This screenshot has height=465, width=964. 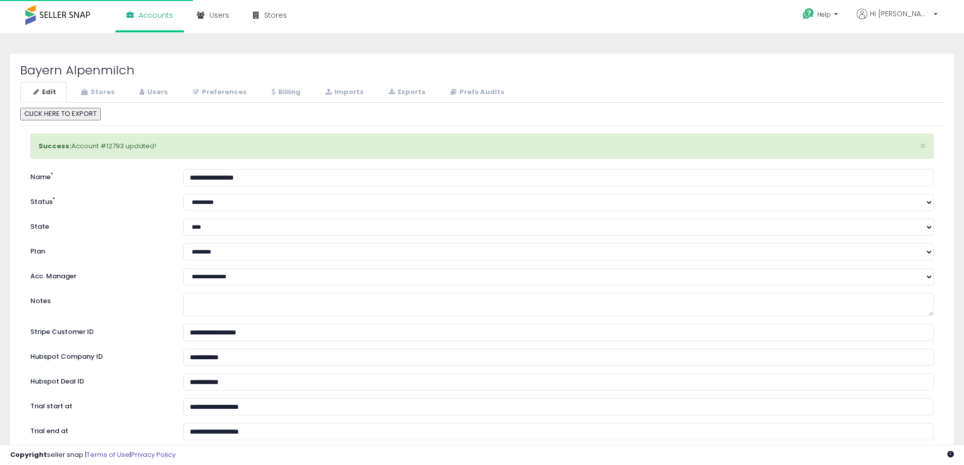 What do you see at coordinates (99, 331) in the screenshot?
I see `label: Stripe Customer ID` at bounding box center [99, 331].